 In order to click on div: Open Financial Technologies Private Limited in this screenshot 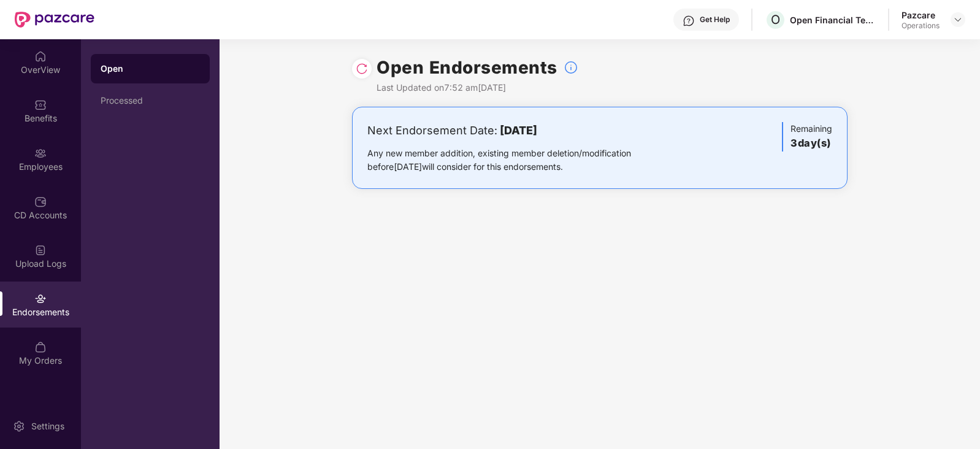, I will do `click(832, 20)`.